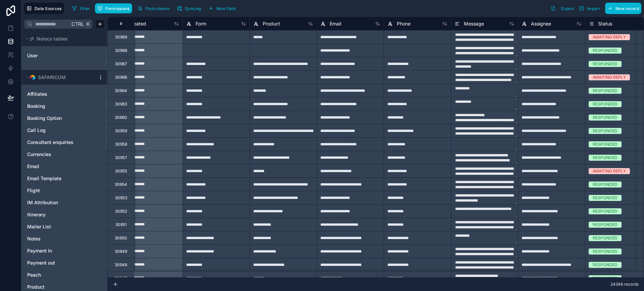 The width and height of the screenshot is (644, 291). What do you see at coordinates (193, 8) in the screenshot?
I see `span: Syncing` at bounding box center [193, 8].